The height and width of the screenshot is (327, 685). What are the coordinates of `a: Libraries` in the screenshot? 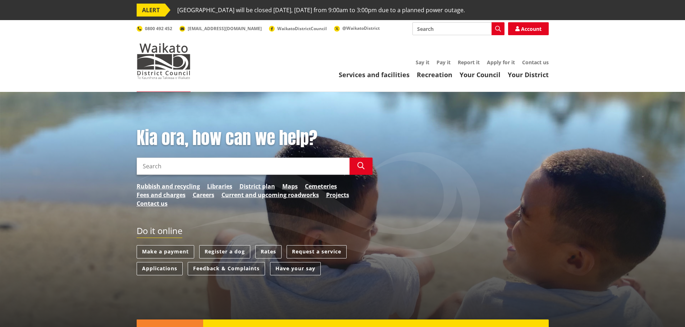 It's located at (220, 187).